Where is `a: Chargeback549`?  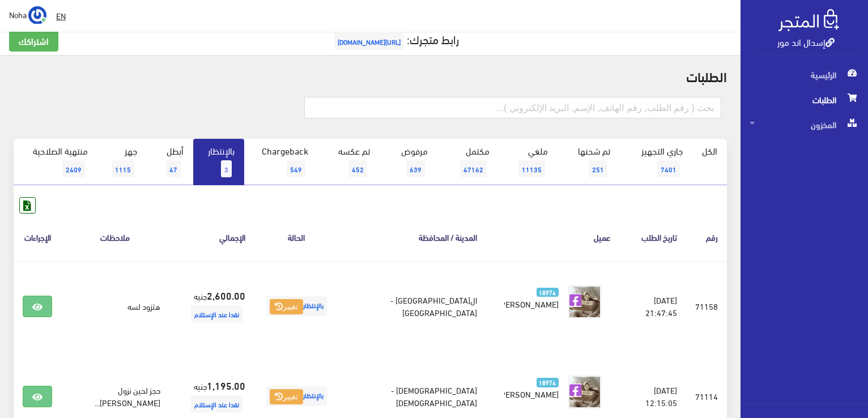 a: Chargeback549 is located at coordinates (281, 162).